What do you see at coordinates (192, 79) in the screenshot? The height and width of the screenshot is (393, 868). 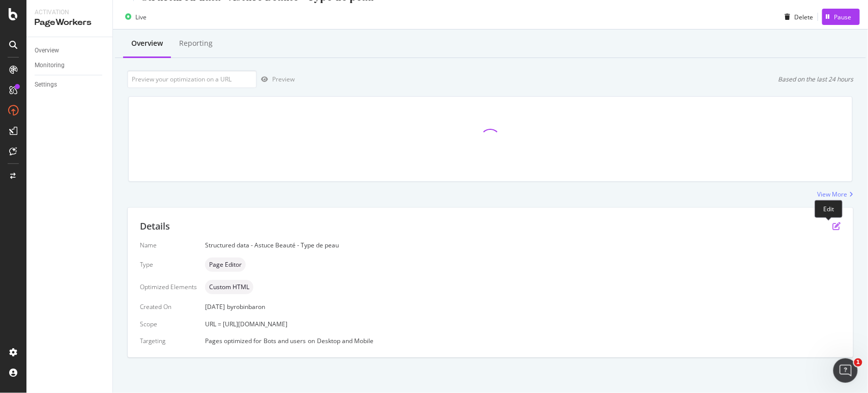 I see `input: Preview your optimization on a URL` at bounding box center [192, 79].